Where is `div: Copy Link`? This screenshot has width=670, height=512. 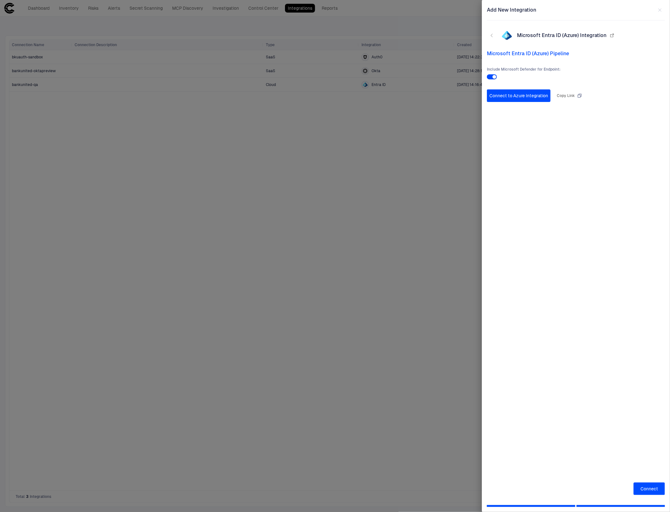
div: Copy Link is located at coordinates (569, 96).